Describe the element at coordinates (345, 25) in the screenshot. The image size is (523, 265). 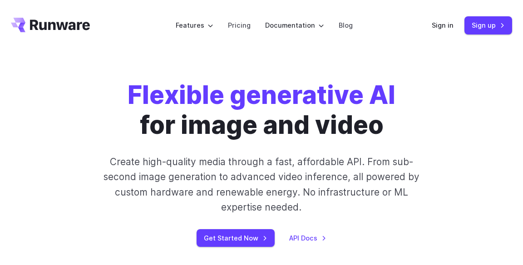
I see `a: Blog` at that location.